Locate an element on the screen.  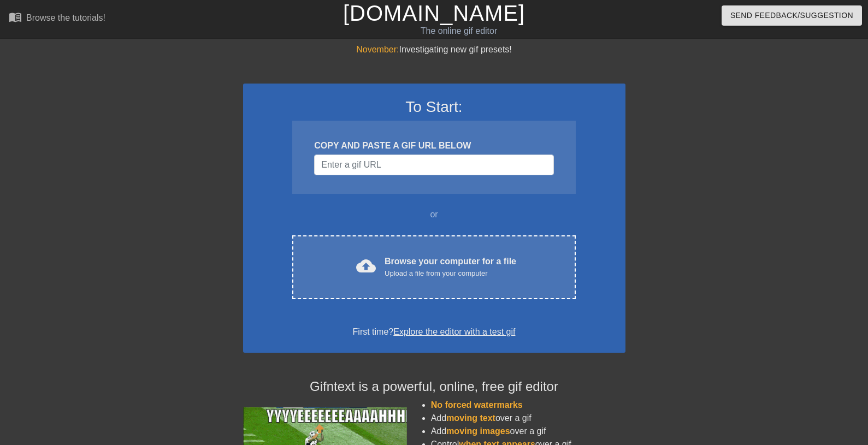
span: moving images is located at coordinates (478, 431).